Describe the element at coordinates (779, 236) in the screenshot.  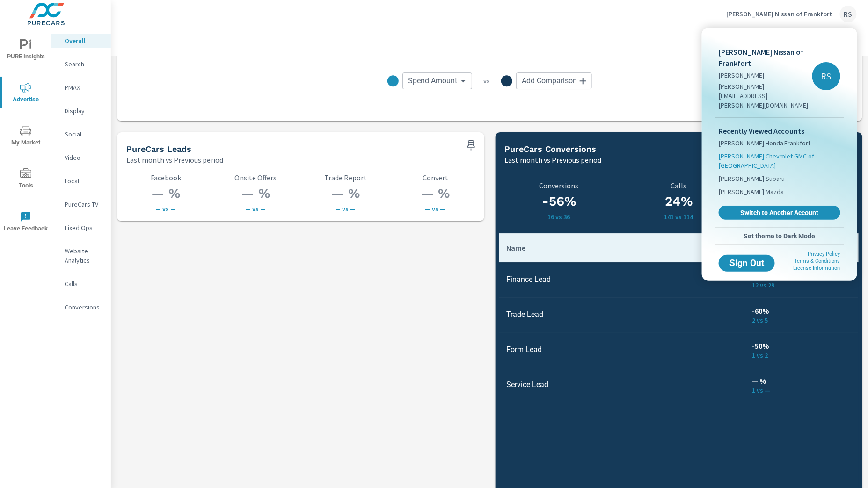
I see `button: Set theme to Dark Mode` at that location.